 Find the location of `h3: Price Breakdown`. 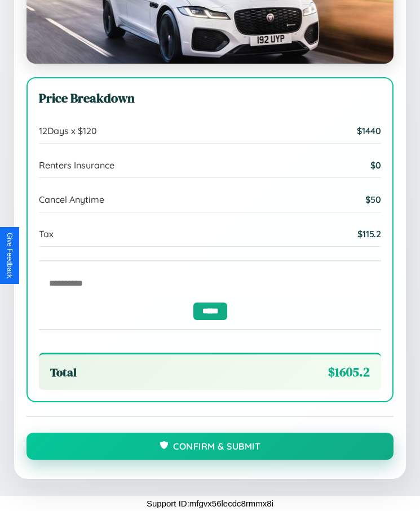

h3: Price Breakdown is located at coordinates (210, 98).